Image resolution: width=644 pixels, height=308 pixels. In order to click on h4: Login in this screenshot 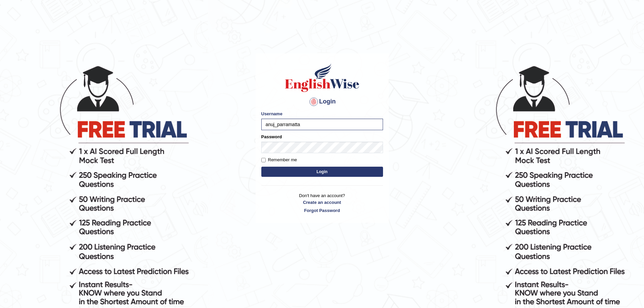, I will do `click(322, 102)`.